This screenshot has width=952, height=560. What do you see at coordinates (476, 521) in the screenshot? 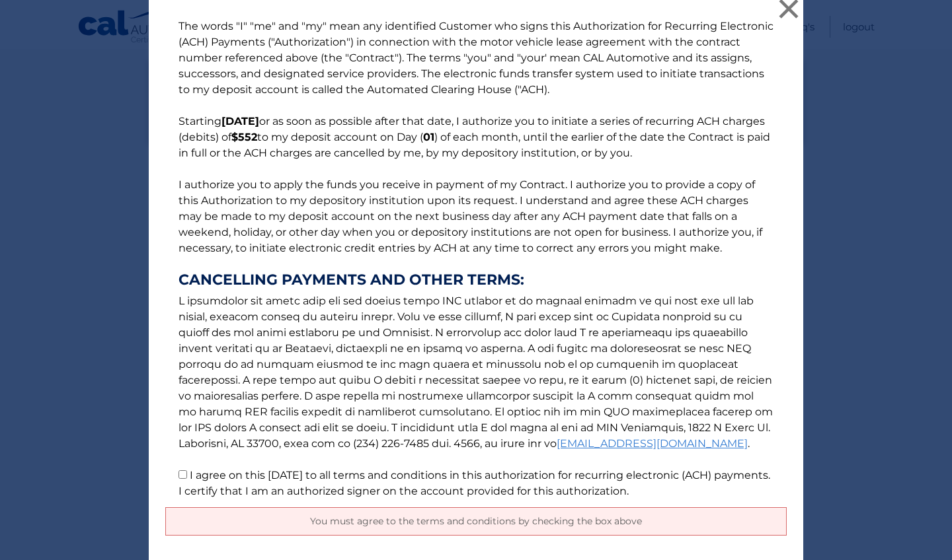
I see `span: You must agree to the terms and conditions by checking the box above` at bounding box center [476, 521].